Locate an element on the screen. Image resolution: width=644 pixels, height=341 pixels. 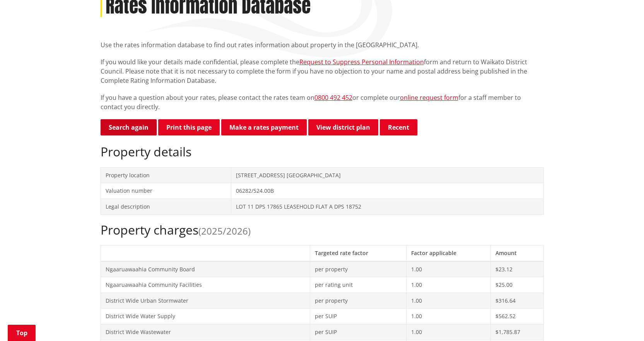
h2: Property charges is located at coordinates (322, 230).